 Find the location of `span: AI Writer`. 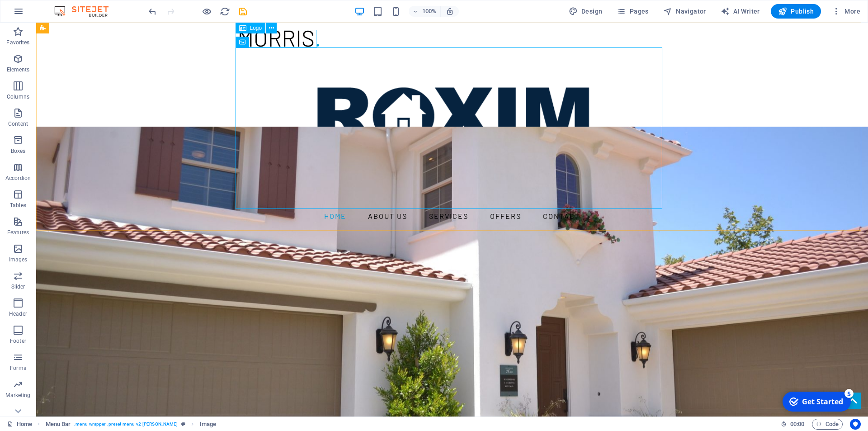

span: AI Writer is located at coordinates (740, 11).